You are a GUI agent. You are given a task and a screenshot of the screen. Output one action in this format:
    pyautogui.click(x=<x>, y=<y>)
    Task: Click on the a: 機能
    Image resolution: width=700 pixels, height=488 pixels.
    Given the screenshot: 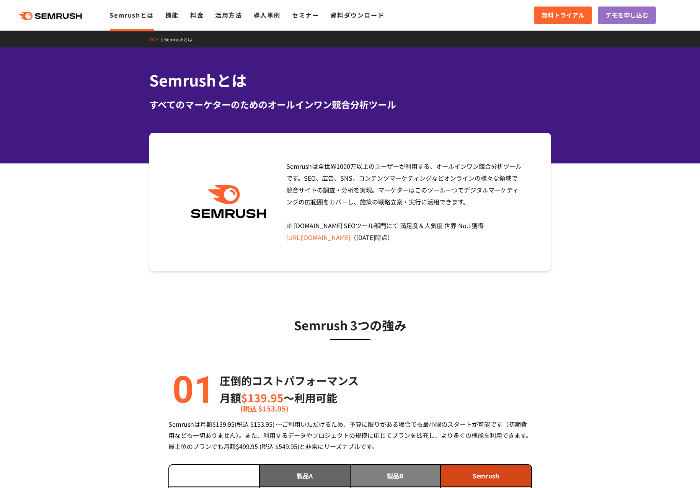 What is the action you would take?
    pyautogui.click(x=172, y=15)
    